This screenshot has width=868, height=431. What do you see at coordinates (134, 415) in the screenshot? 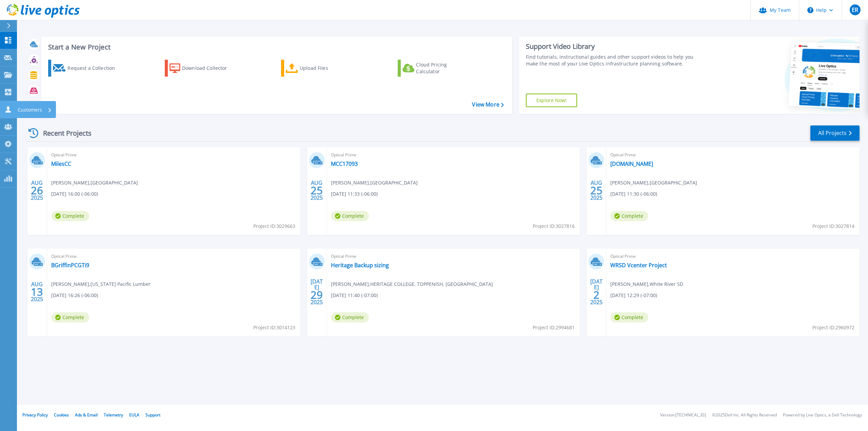
I see `a: EULA` at bounding box center [134, 415].